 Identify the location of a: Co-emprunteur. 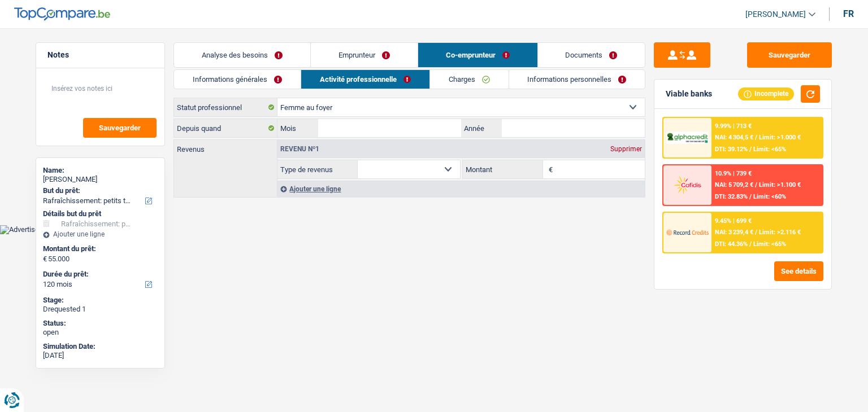
(478, 55).